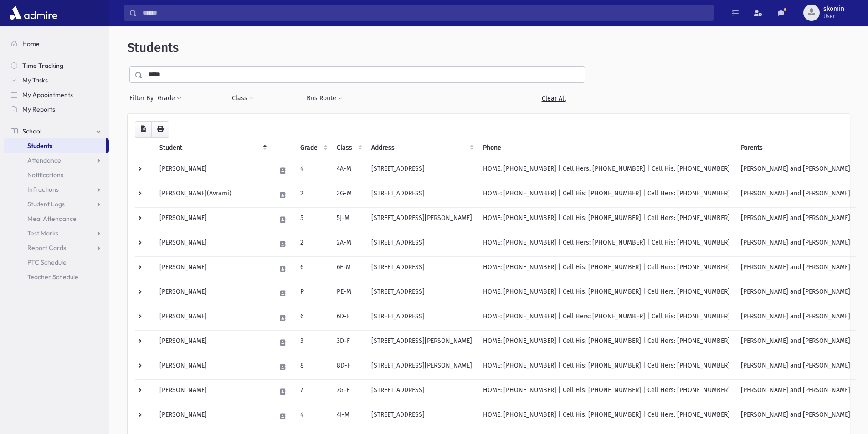  Describe the element at coordinates (46, 204) in the screenshot. I see `span: Student Logs` at that location.